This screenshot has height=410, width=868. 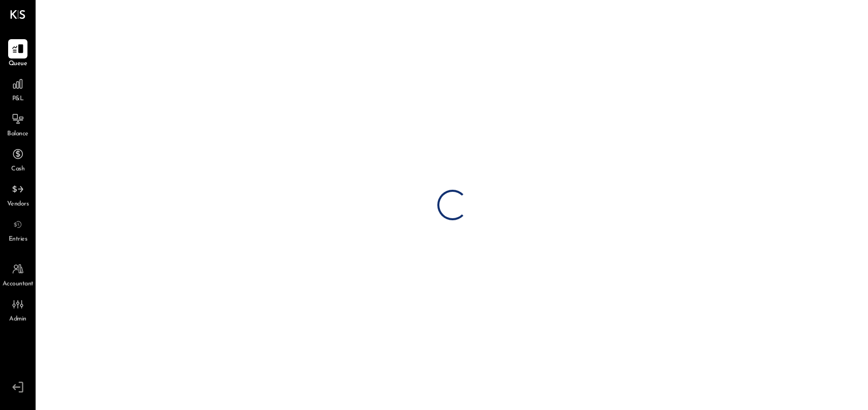 I want to click on a: Balance, so click(x=18, y=124).